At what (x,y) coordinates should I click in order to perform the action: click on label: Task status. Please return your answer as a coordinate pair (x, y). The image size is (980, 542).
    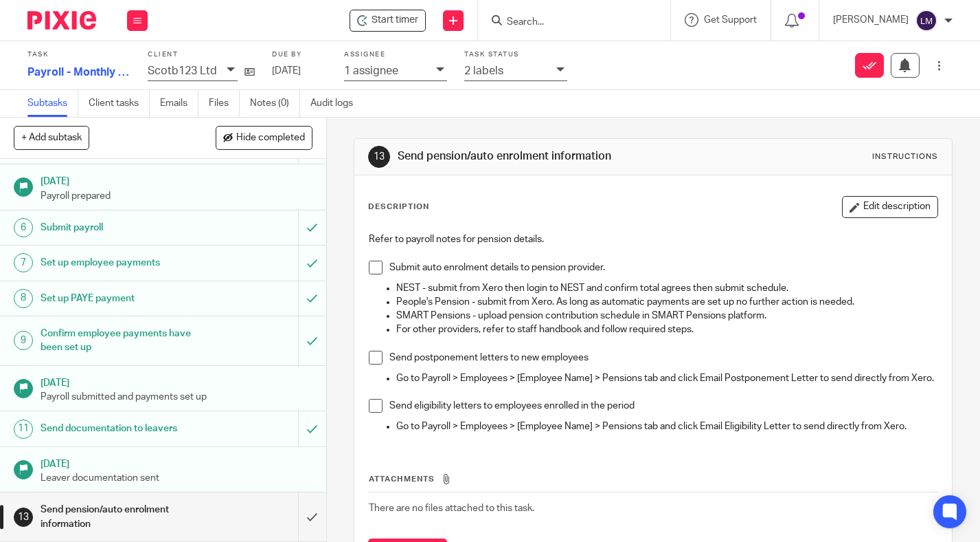
    Looking at the image, I should click on (516, 55).